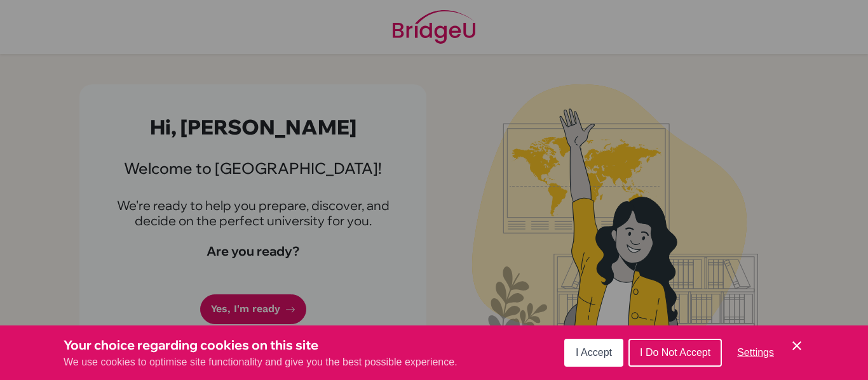 This screenshot has width=868, height=380. Describe the element at coordinates (261, 345) in the screenshot. I see `h3: Your choice regarding cookies on this site` at that location.